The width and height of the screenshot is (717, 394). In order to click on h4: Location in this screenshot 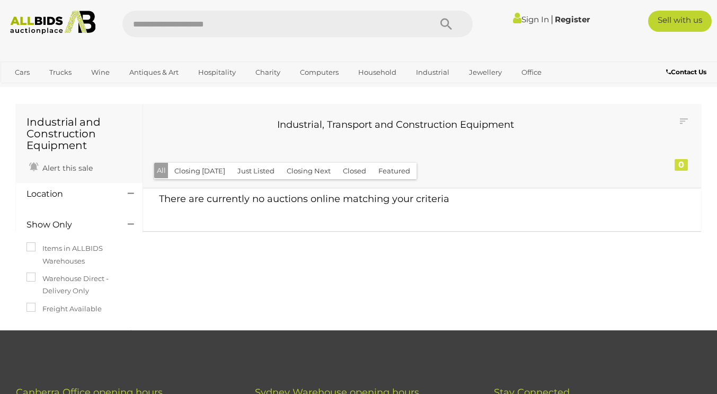, I will do `click(69, 194)`.